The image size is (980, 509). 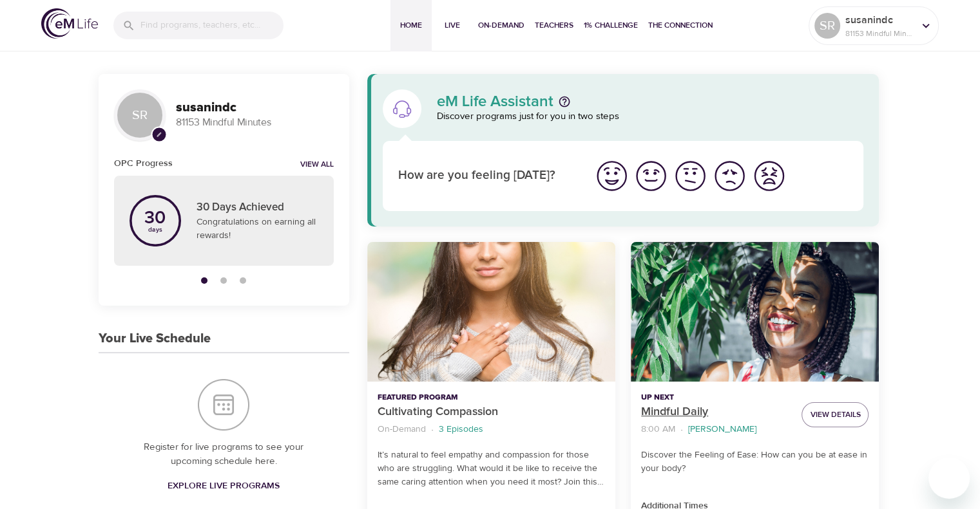 I want to click on input: Find programs, teachers, etc..., so click(x=212, y=25).